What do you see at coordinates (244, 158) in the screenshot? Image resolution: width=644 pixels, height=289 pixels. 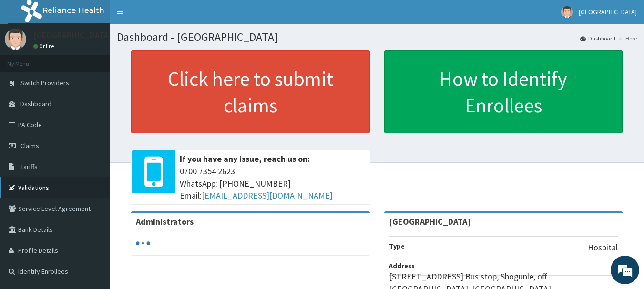 I see `b: If you have any issue, reach us on:` at bounding box center [244, 158].